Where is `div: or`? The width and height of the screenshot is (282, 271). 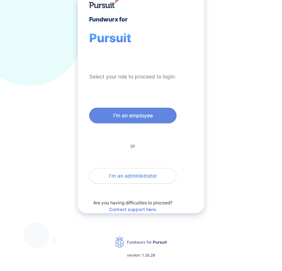
div: or is located at coordinates (133, 145).